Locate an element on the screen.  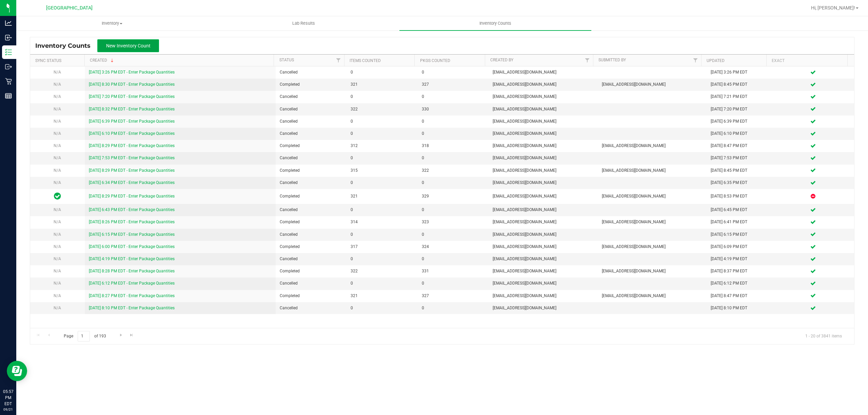
a: Created By is located at coordinates (502, 60).